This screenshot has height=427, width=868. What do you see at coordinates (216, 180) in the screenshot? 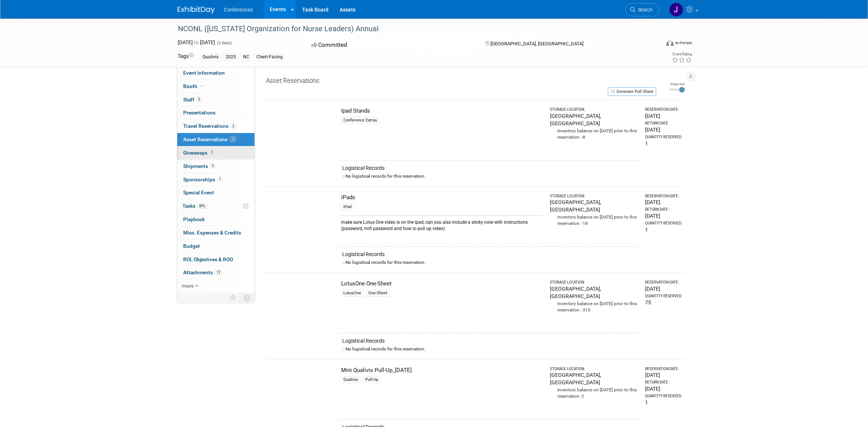
I see `a: Sponsorships1` at bounding box center [216, 180].